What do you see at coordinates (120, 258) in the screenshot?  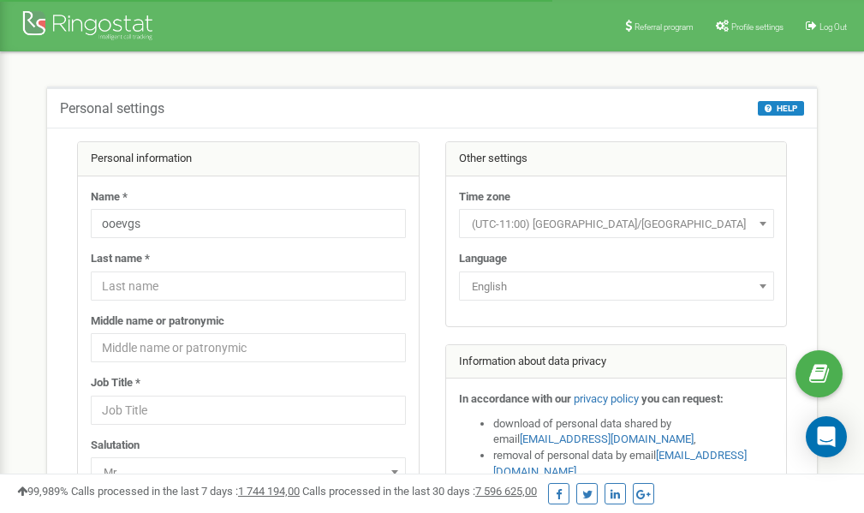 I see `label: Last name *` at bounding box center [120, 258].